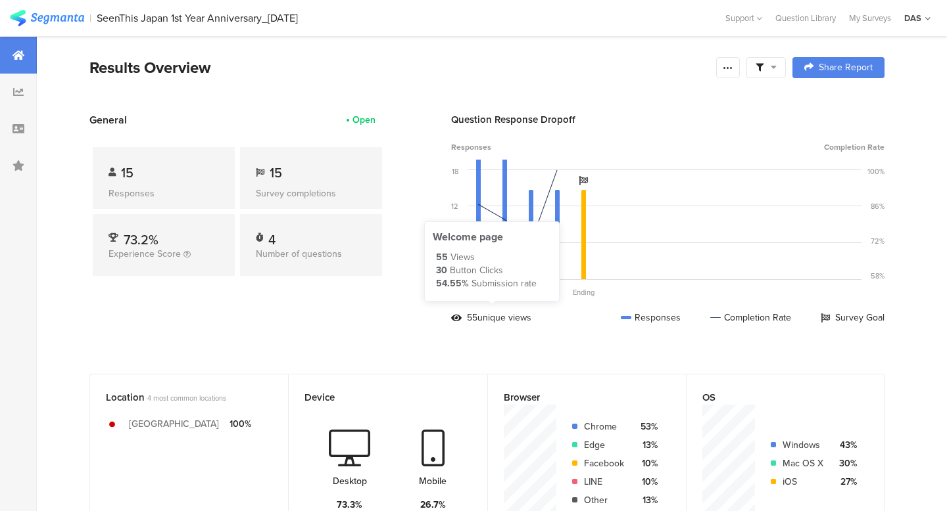 Image resolution: width=947 pixels, height=511 pixels. Describe the element at coordinates (576, 398) in the screenshot. I see `div: Browser` at that location.